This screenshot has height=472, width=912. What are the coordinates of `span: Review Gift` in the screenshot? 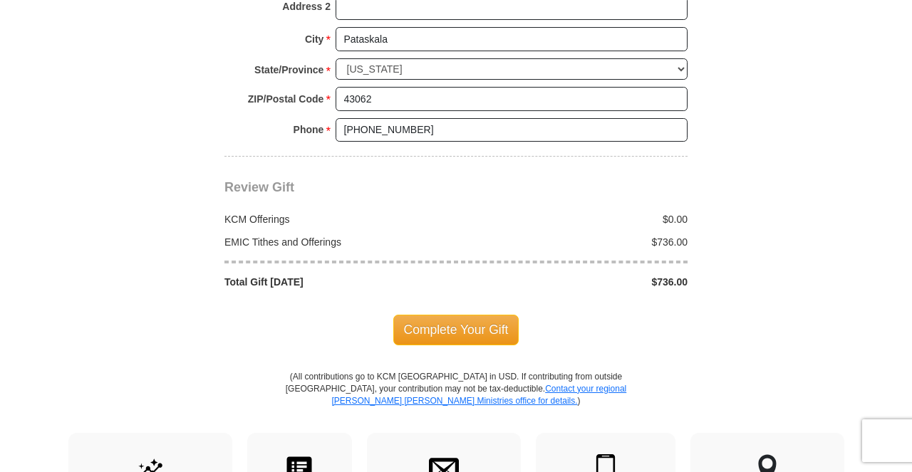 It's located at (259, 187).